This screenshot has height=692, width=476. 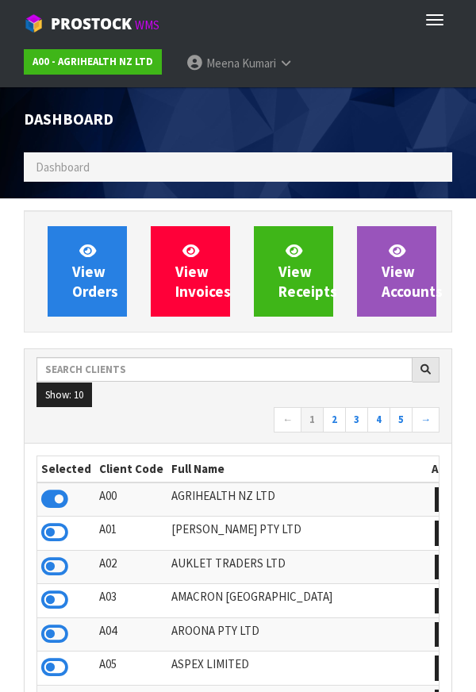 What do you see at coordinates (131, 469) in the screenshot?
I see `th: Client Code` at bounding box center [131, 469].